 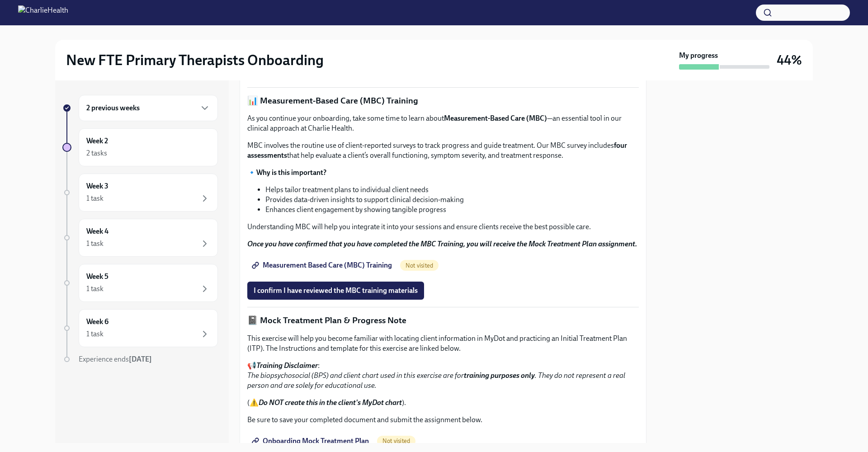 I want to click on a: Week 31 task, so click(x=140, y=193).